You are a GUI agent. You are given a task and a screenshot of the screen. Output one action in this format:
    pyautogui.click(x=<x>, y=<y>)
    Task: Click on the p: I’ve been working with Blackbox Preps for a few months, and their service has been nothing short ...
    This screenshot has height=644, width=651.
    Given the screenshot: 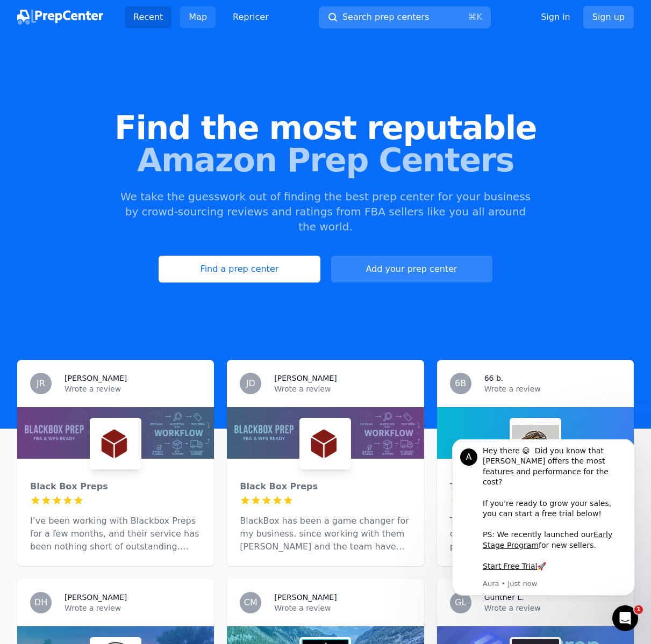 What is the action you would take?
    pyautogui.click(x=116, y=534)
    